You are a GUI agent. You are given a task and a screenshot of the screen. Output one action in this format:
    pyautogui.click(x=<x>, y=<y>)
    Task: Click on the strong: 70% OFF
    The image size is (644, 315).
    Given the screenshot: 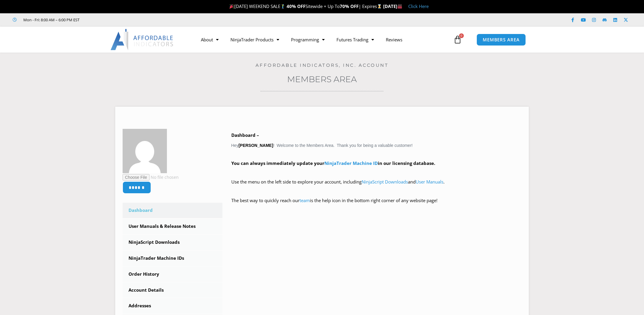 What is the action you would take?
    pyautogui.click(x=349, y=6)
    